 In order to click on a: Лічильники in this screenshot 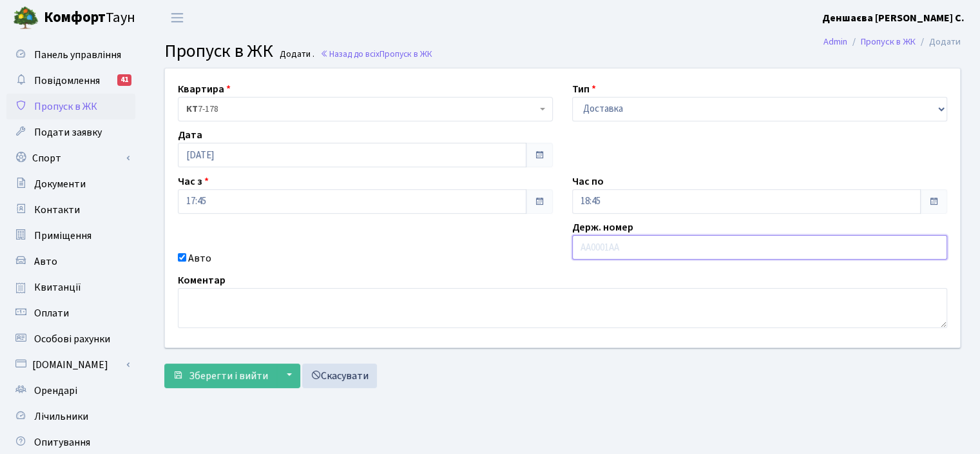, I will do `click(71, 416)`.